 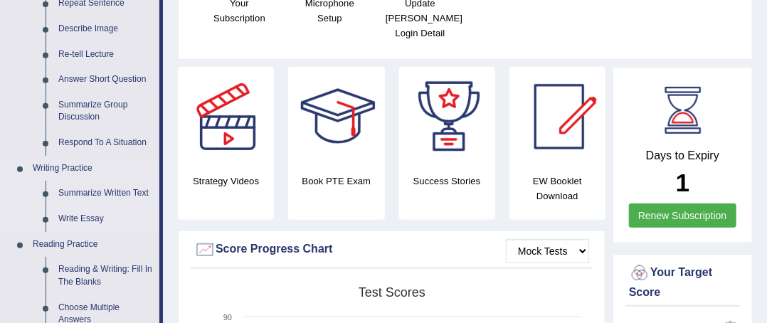 I want to click on a: Reading Practice, so click(x=93, y=245).